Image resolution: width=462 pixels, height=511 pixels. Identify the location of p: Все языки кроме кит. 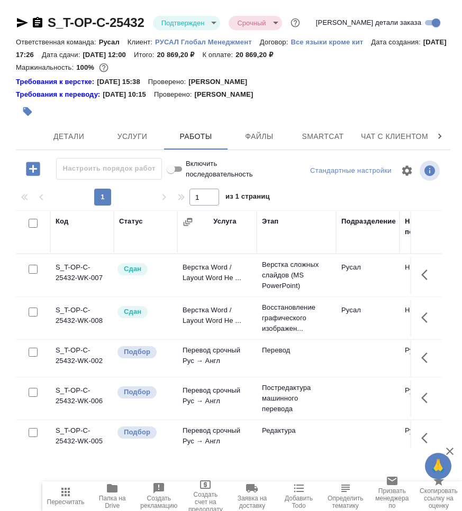
(330, 42).